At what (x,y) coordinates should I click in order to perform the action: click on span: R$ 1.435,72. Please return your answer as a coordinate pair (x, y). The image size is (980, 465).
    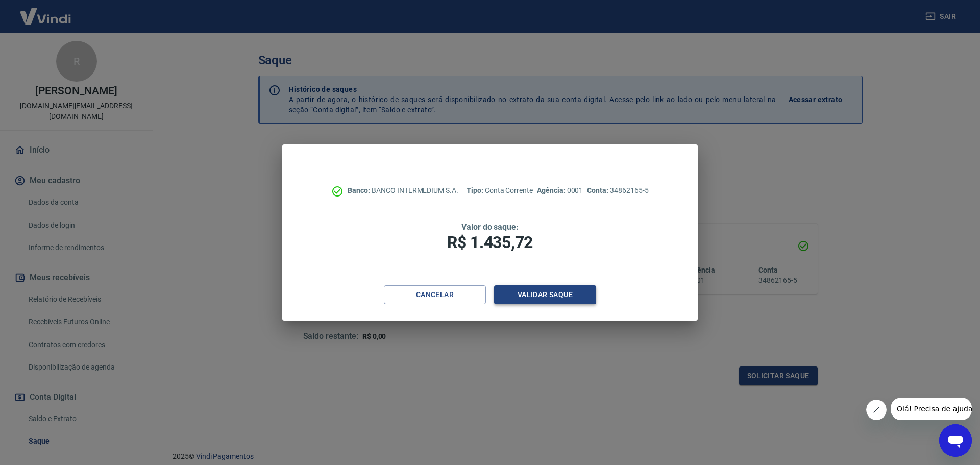
    Looking at the image, I should click on (490, 243).